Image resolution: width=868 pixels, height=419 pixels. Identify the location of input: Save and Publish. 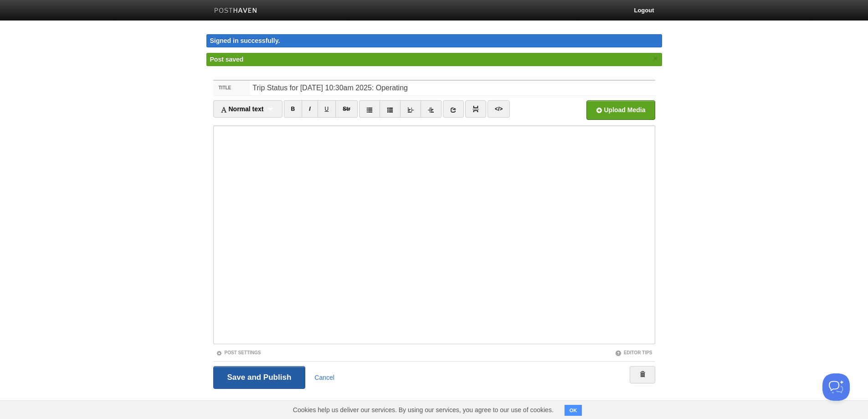
(259, 377).